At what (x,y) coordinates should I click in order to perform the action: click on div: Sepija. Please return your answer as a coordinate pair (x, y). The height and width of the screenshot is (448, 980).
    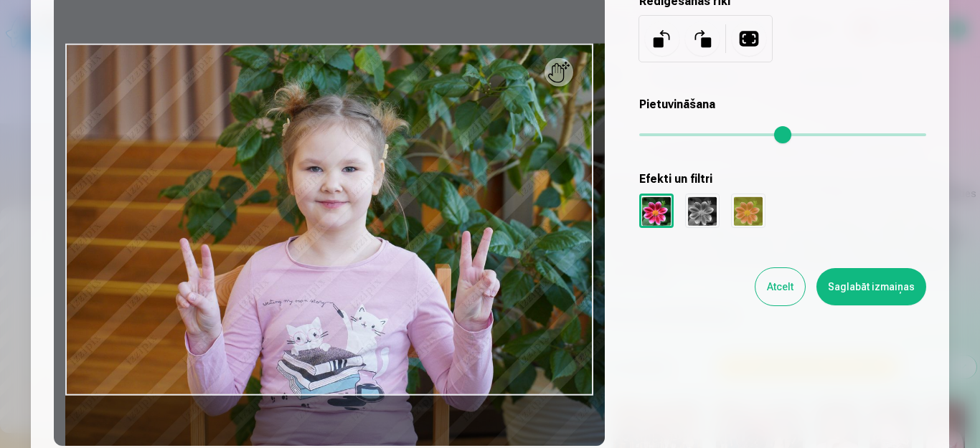
    Looking at the image, I should click on (749, 211).